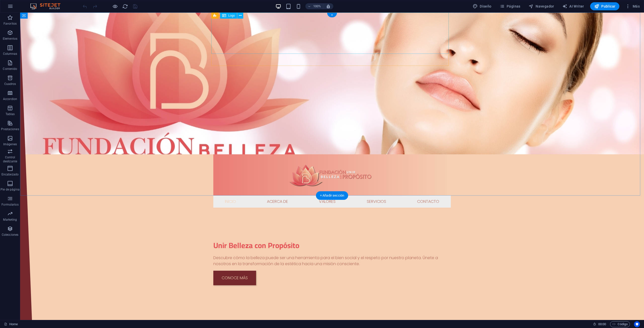 The width and height of the screenshot is (644, 328). I want to click on span: Páginas, so click(510, 6).